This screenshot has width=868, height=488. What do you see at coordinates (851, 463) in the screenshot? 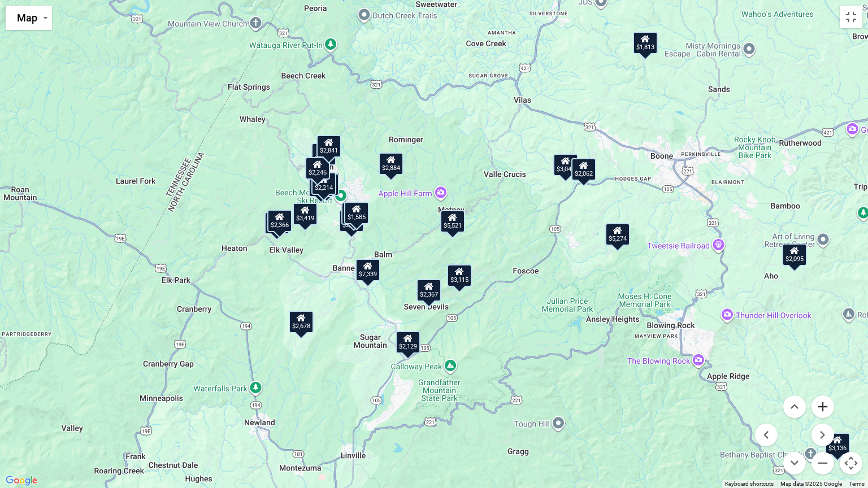
I see `button: Map camera controls` at bounding box center [851, 463].